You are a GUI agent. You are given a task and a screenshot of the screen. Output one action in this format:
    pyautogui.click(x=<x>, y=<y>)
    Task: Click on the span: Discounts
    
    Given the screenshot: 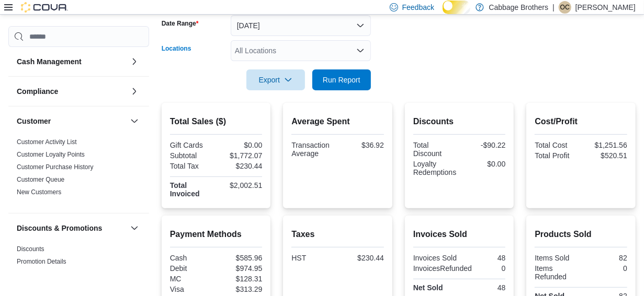 What is the action you would take?
    pyautogui.click(x=30, y=249)
    